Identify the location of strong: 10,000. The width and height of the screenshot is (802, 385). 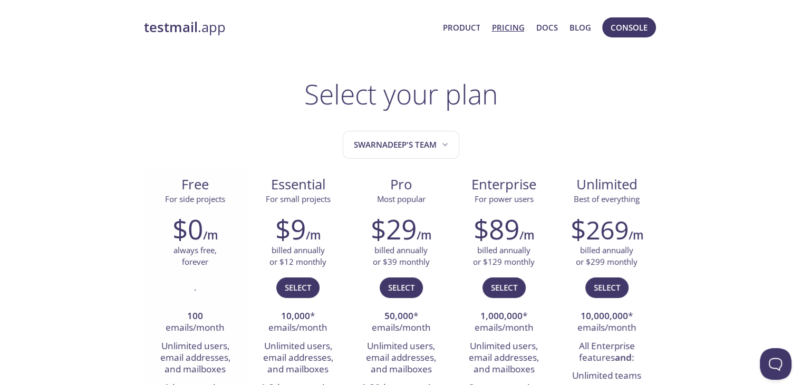
(295, 315).